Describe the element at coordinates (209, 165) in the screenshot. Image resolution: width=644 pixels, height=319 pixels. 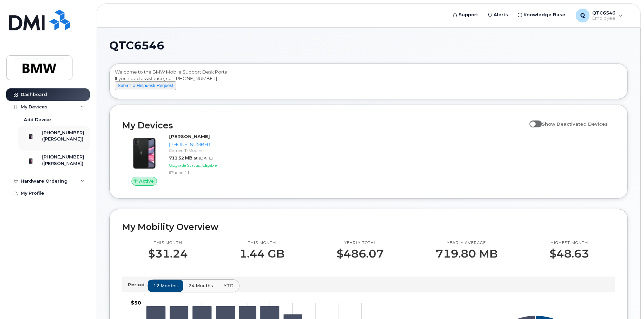
I see `span: Eligible` at that location.